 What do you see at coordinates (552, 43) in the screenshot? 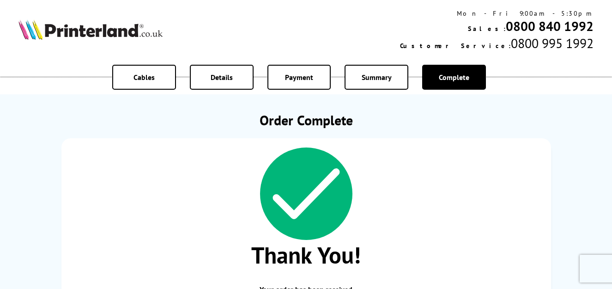
I see `span: 0800 995 1992` at bounding box center [552, 43].